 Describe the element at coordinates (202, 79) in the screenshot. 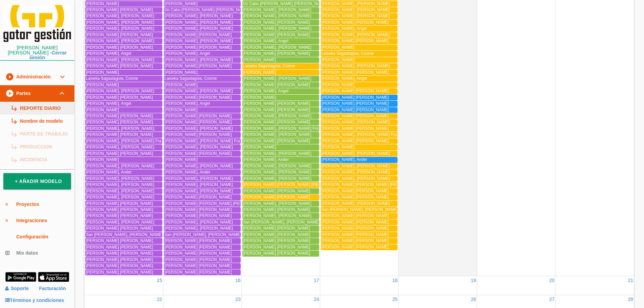

I see `a: Laiseka Sagastagoia, Cosme` at that location.